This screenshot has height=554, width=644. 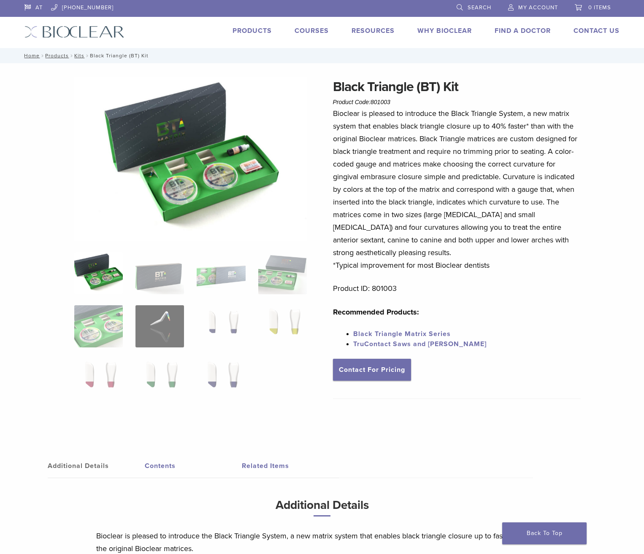 I want to click on a: Black Triangle Matrix Series, so click(x=402, y=334).